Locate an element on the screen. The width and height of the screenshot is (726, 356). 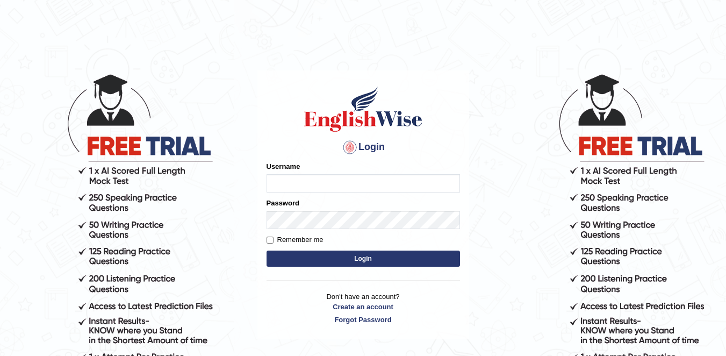
a: Forgot Password is located at coordinates (363, 319).